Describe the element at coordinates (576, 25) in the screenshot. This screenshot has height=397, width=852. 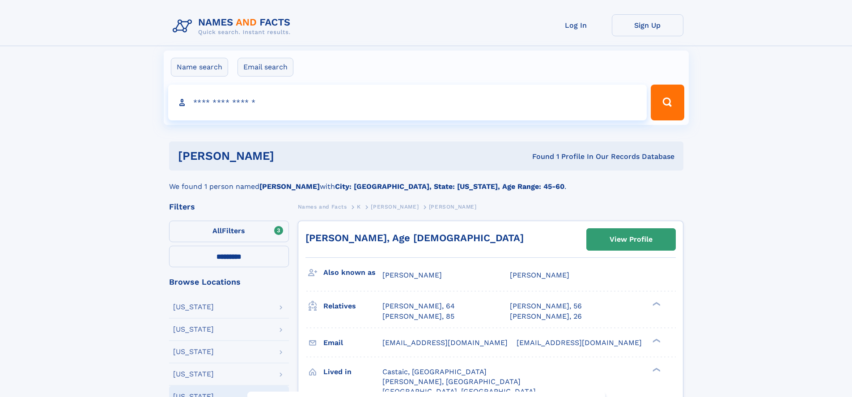
I see `a: Log In` at that location.